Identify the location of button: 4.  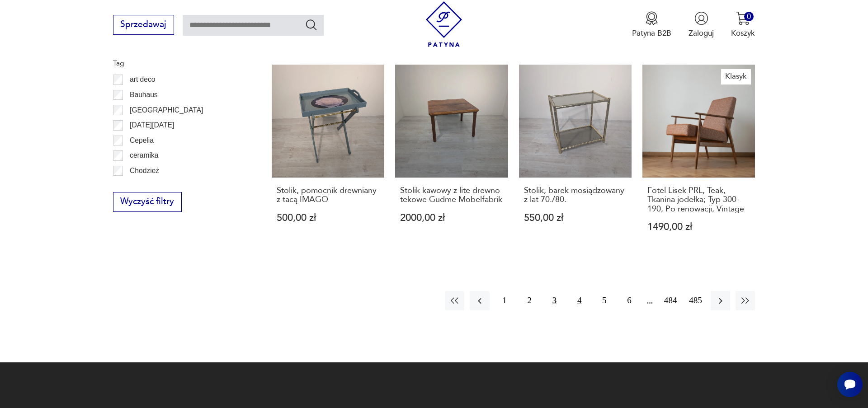
(580, 300).